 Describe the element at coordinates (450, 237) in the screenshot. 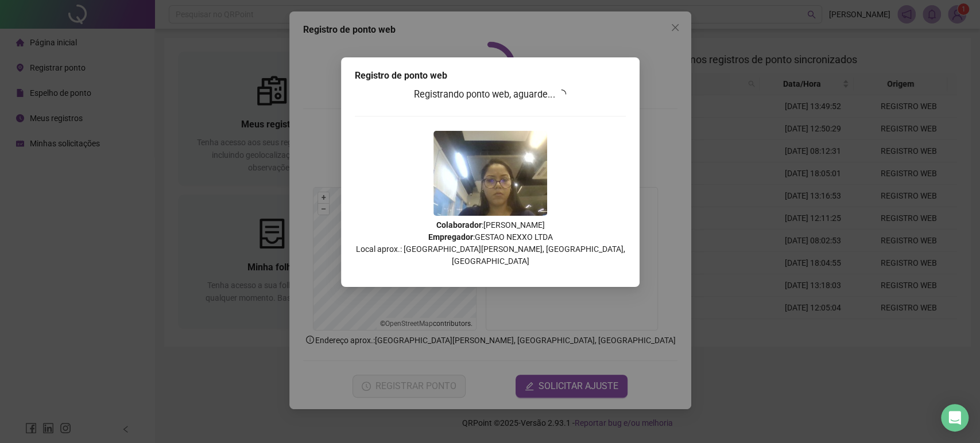

I see `strong: Empregador` at that location.